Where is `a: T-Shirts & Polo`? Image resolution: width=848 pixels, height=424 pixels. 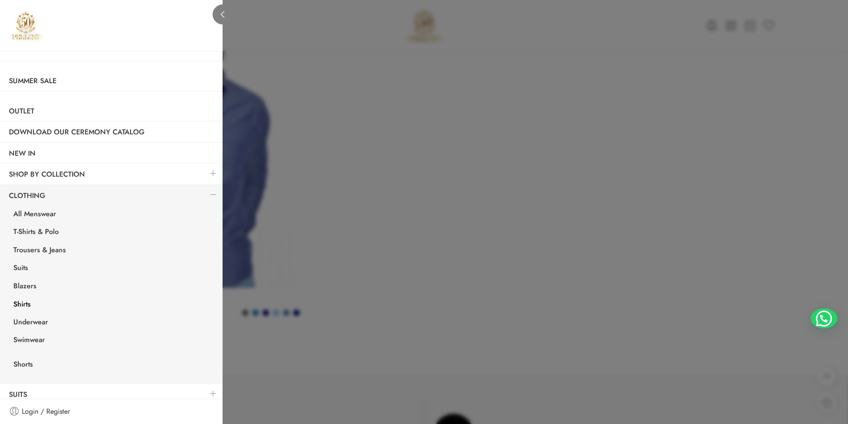 a: T-Shirts & Polo is located at coordinates (113, 233).